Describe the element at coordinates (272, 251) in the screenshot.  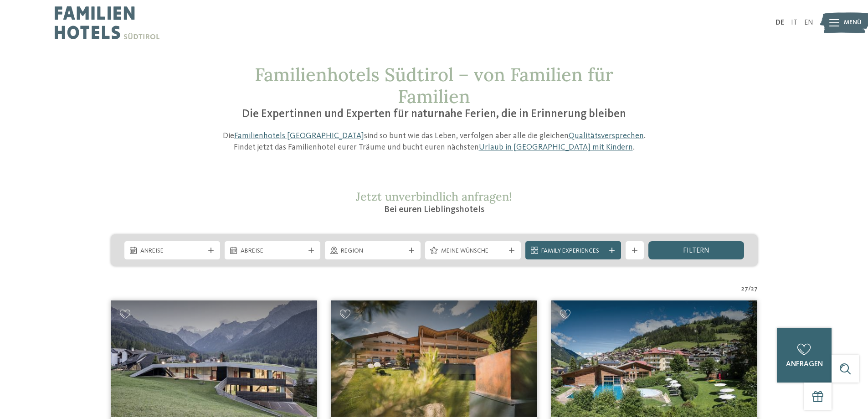
I see `span: Abreise` at that location.